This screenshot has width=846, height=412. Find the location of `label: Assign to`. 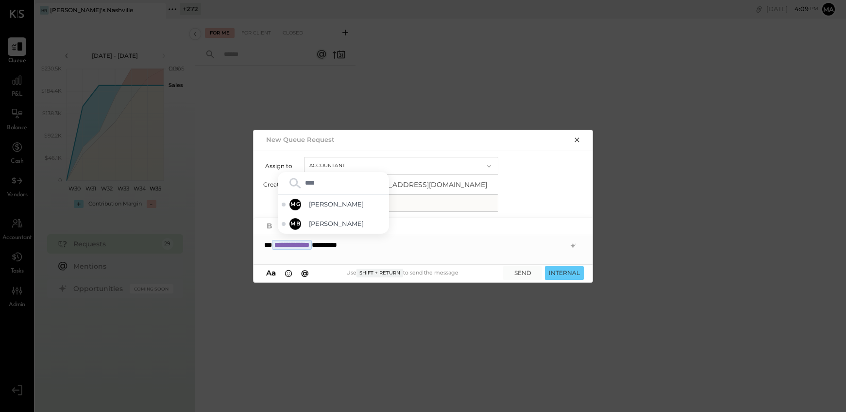

label: Assign to is located at coordinates (278, 166).